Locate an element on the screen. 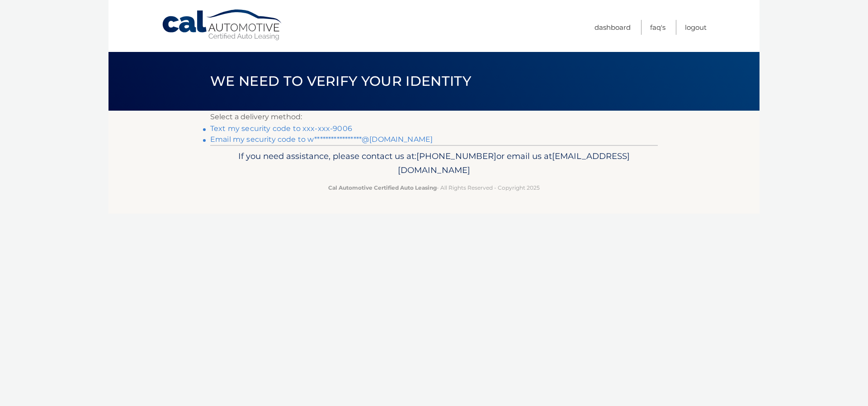 Image resolution: width=868 pixels, height=406 pixels. p: Select a delivery method: is located at coordinates (434, 117).